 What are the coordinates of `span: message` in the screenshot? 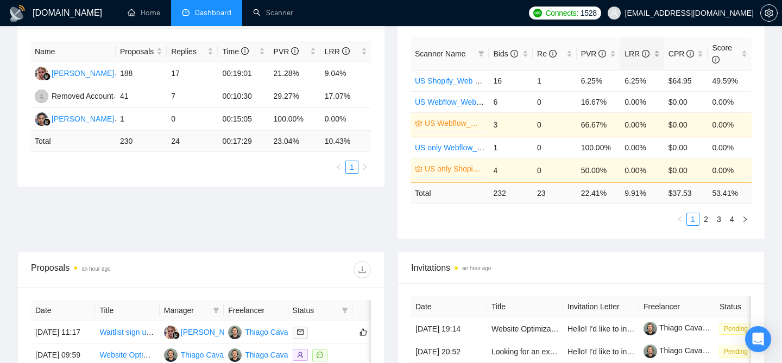 It's located at (320, 355).